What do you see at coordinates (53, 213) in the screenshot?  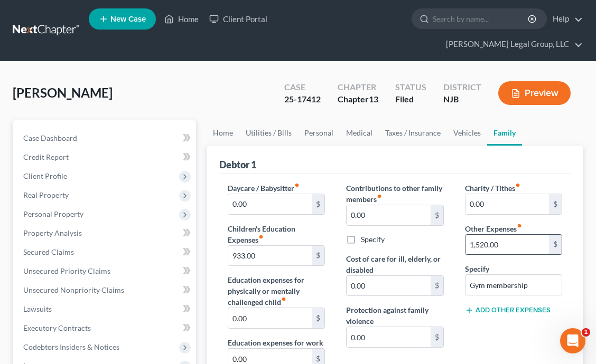 I see `span: Personal Property` at bounding box center [53, 213].